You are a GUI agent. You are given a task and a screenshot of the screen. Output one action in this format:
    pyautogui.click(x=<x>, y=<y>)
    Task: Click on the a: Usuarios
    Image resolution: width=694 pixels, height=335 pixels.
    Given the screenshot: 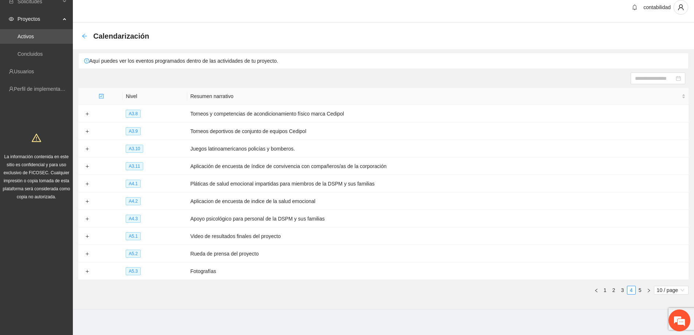 What is the action you would take?
    pyautogui.click(x=24, y=71)
    